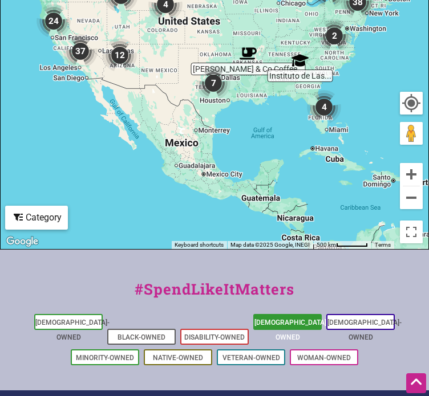 This screenshot has height=396, width=429. What do you see at coordinates (270, 245) in the screenshot?
I see `span: Map data ©2025 Google, INEGI` at bounding box center [270, 245].